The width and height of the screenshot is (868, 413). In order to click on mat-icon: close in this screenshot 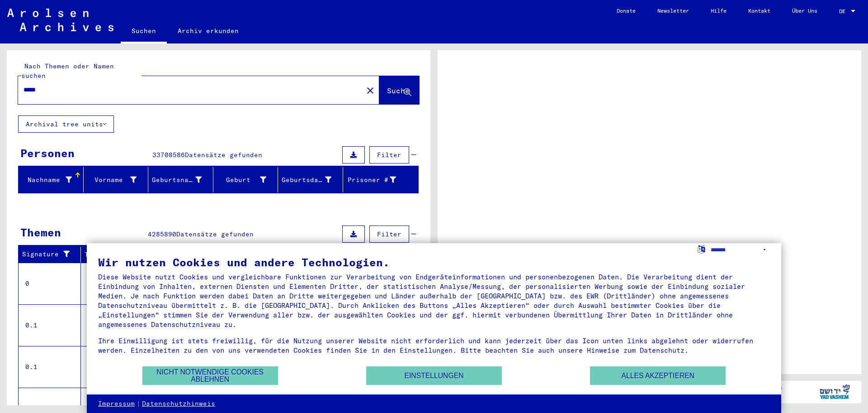, I will do `click(370, 91)`.